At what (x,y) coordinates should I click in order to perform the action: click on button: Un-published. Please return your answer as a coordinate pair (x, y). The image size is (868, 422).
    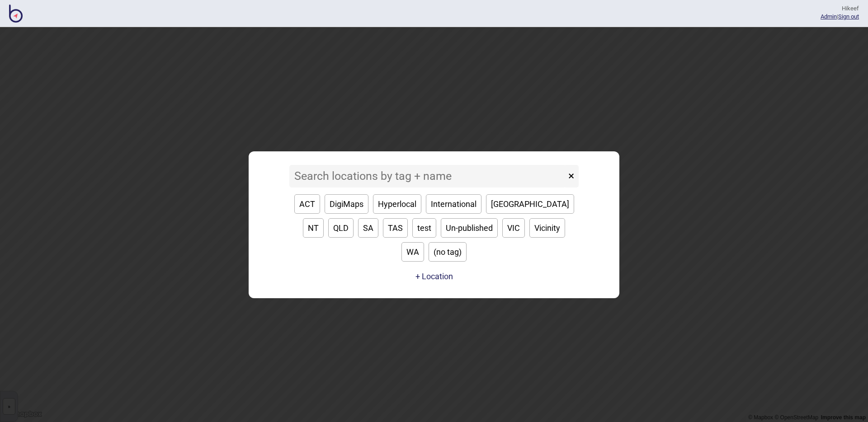
    Looking at the image, I should click on (469, 228).